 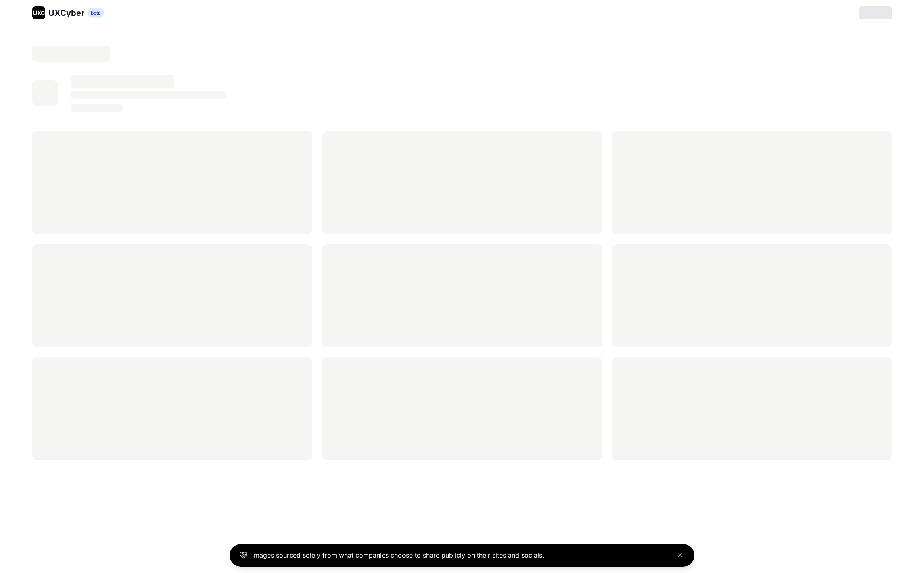 What do you see at coordinates (68, 13) in the screenshot?
I see `a: UXCUXCyberbeta` at bounding box center [68, 13].